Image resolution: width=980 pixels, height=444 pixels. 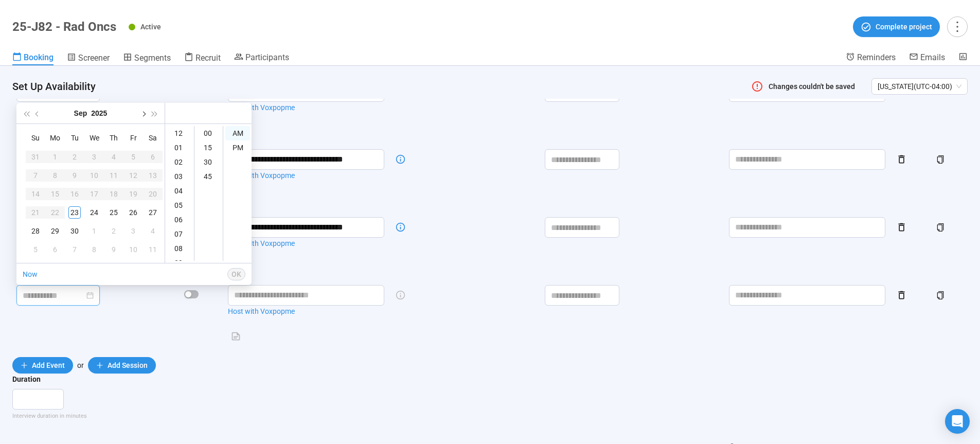 What do you see at coordinates (876, 57) in the screenshot?
I see `span: Reminders` at bounding box center [876, 57].